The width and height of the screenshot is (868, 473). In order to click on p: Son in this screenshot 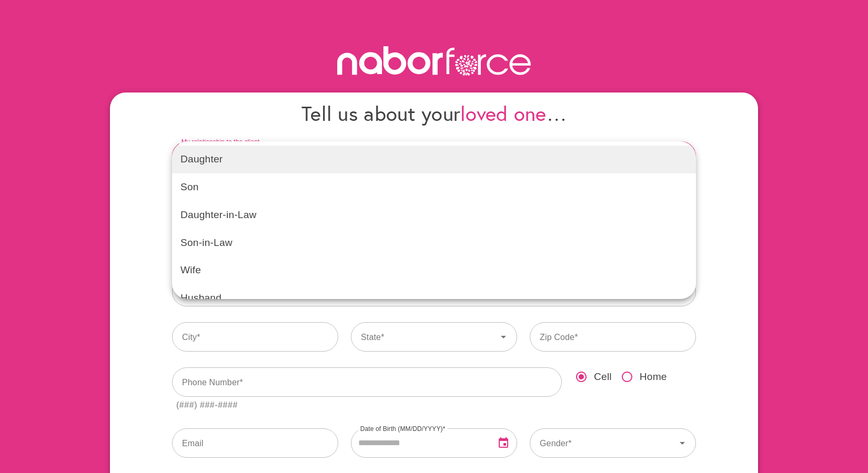, I will do `click(434, 187)`.